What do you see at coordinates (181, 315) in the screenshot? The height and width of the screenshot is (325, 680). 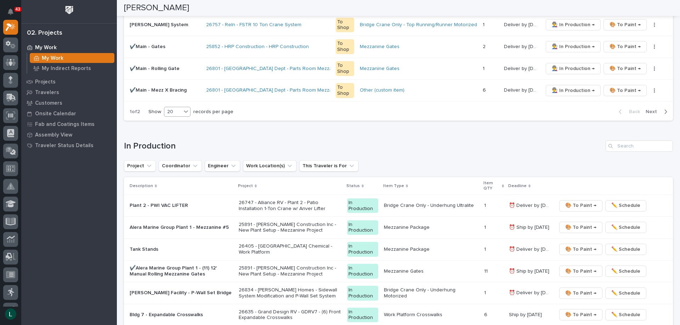 I see `p: Bldg 7 - Expandable Crosswalks` at bounding box center [181, 315].